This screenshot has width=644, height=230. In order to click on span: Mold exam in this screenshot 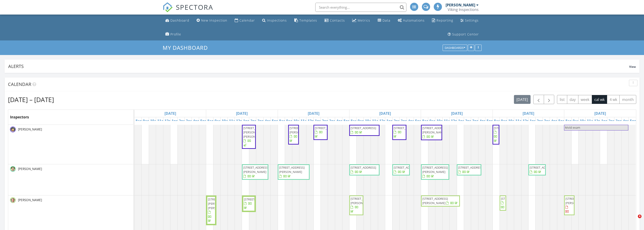, I will do `click(573, 128)`.